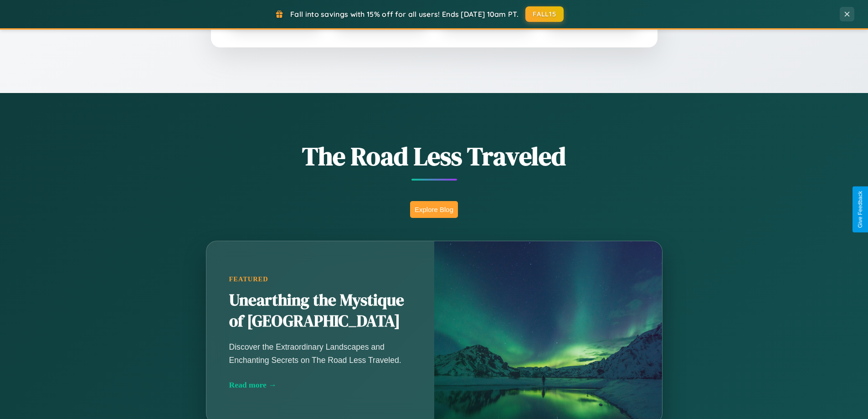 The height and width of the screenshot is (419, 868). What do you see at coordinates (860, 209) in the screenshot?
I see `div: Give Feedback` at bounding box center [860, 209].